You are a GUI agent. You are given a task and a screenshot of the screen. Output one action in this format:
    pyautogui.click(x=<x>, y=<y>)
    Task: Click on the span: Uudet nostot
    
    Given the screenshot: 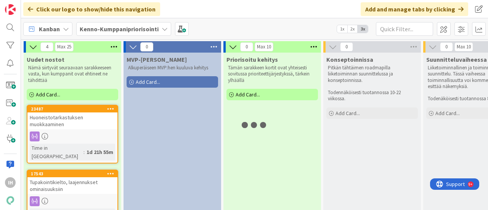 What is the action you would take?
    pyautogui.click(x=45, y=59)
    